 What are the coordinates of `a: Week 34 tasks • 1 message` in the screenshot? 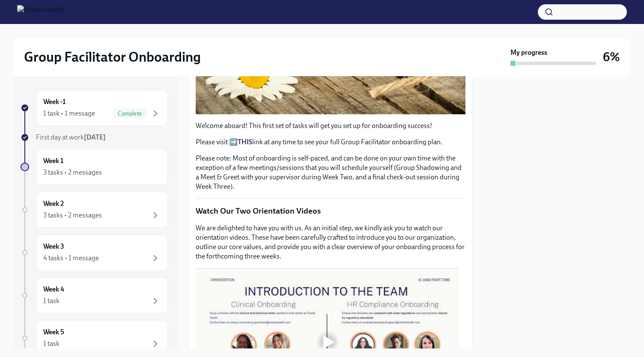 It's located at (94, 253).